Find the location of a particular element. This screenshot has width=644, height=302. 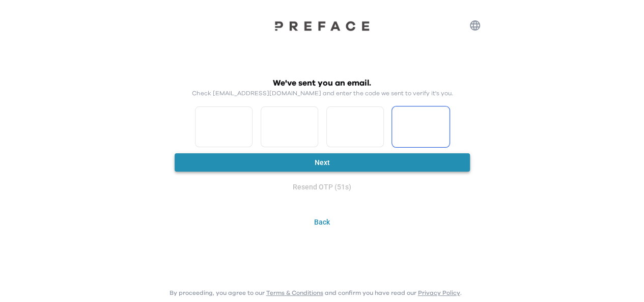

input: Please enter OTP character 3 is located at coordinates (355, 127).